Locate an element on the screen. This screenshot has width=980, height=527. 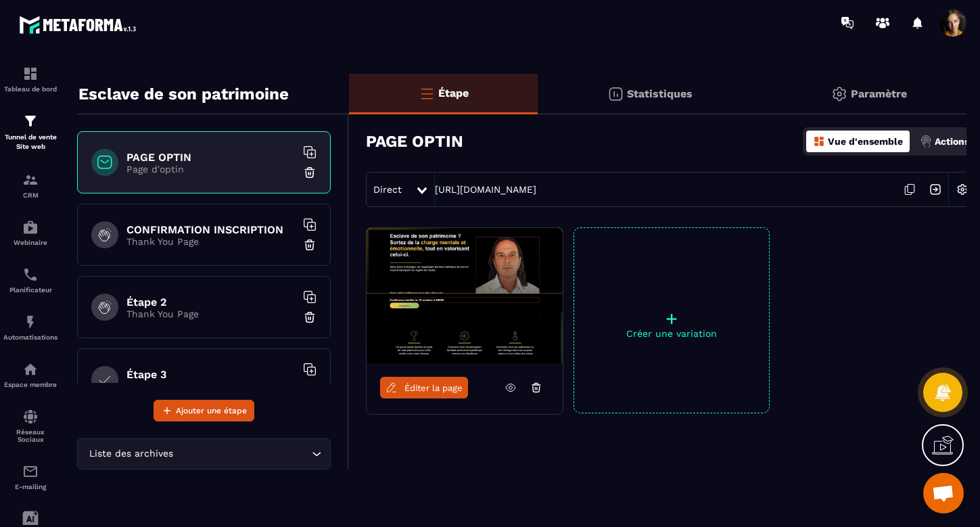
img: arrow-next.bcc2205e.svg is located at coordinates (935, 189).